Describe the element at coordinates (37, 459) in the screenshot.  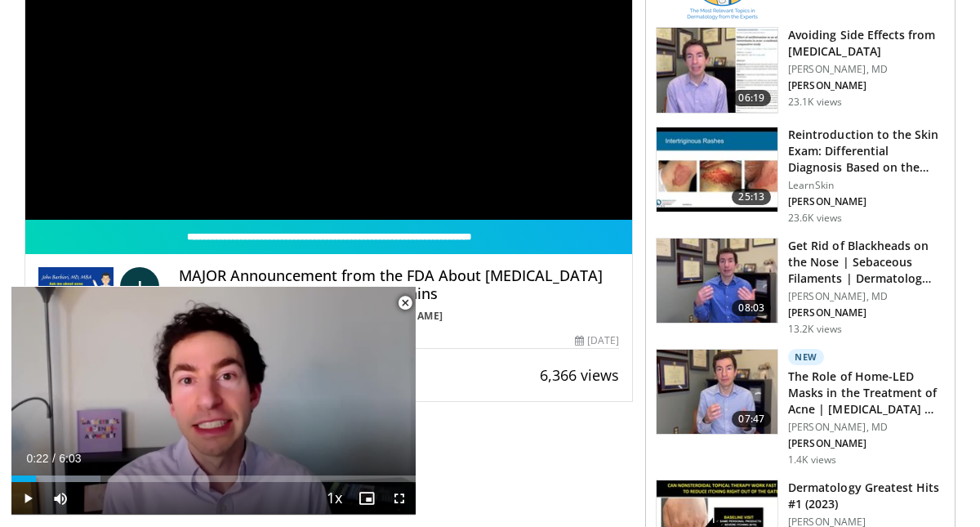
I see `span: 0:22` at that location.